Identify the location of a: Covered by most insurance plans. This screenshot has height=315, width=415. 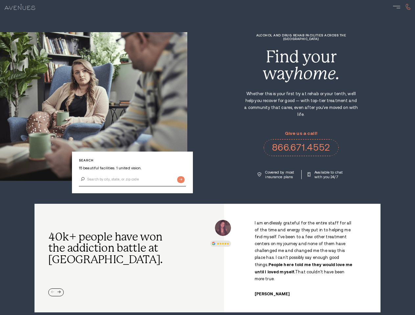
(276, 175).